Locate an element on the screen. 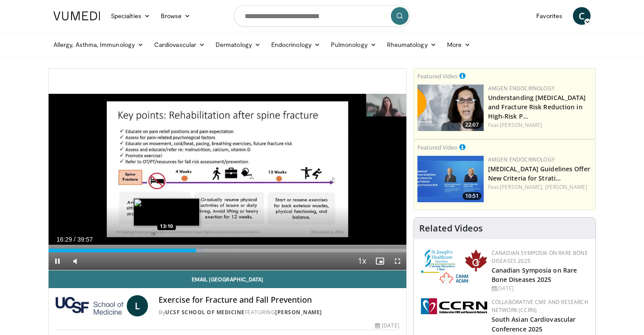 The width and height of the screenshot is (644, 335). span: C is located at coordinates (582, 16).